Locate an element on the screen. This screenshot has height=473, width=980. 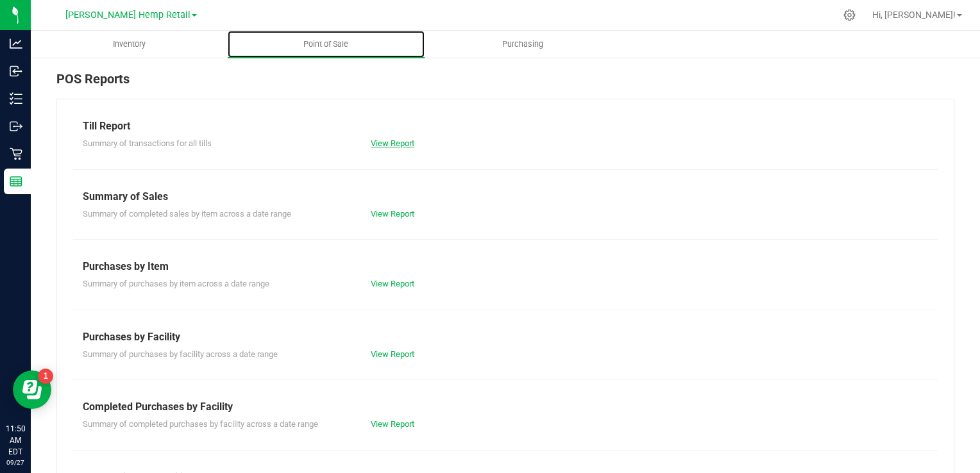
span: Purchasing is located at coordinates (522, 44).